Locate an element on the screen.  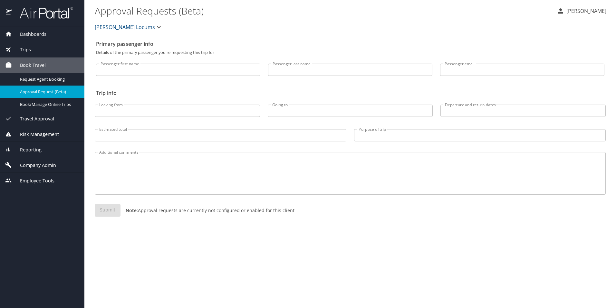
span: Approval Request (Beta) is located at coordinates (48, 92).